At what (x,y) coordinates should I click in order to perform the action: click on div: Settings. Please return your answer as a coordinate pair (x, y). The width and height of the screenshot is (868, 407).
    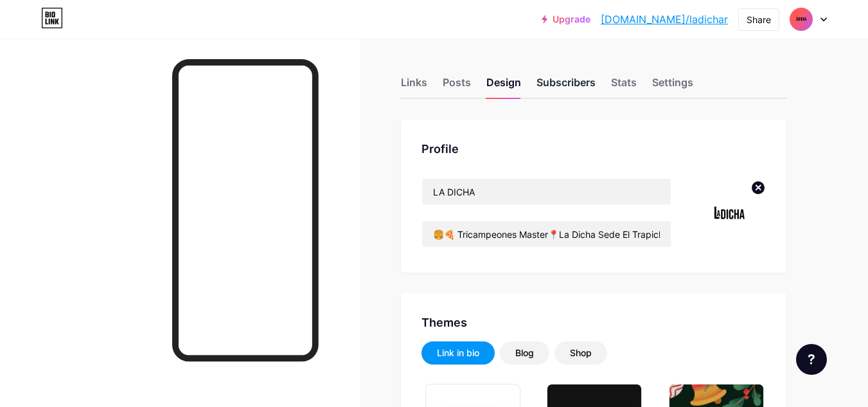
    Looking at the image, I should click on (673, 86).